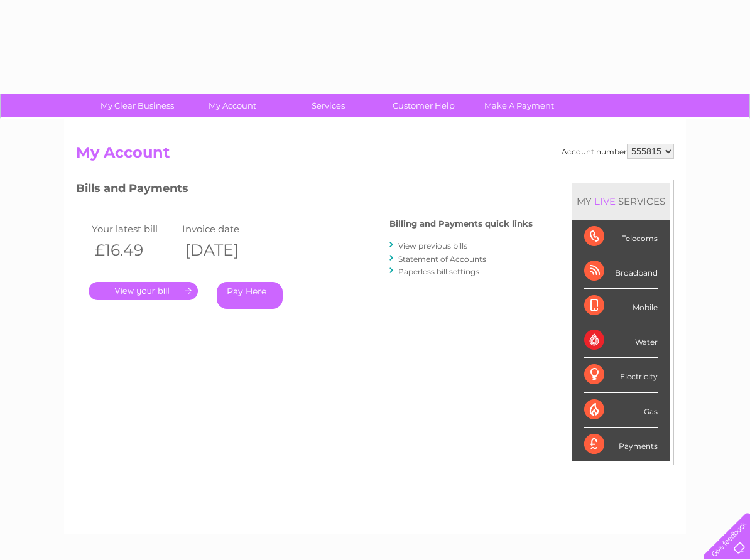 The width and height of the screenshot is (750, 560). Describe the element at coordinates (233, 106) in the screenshot. I see `a: My Account` at that location.